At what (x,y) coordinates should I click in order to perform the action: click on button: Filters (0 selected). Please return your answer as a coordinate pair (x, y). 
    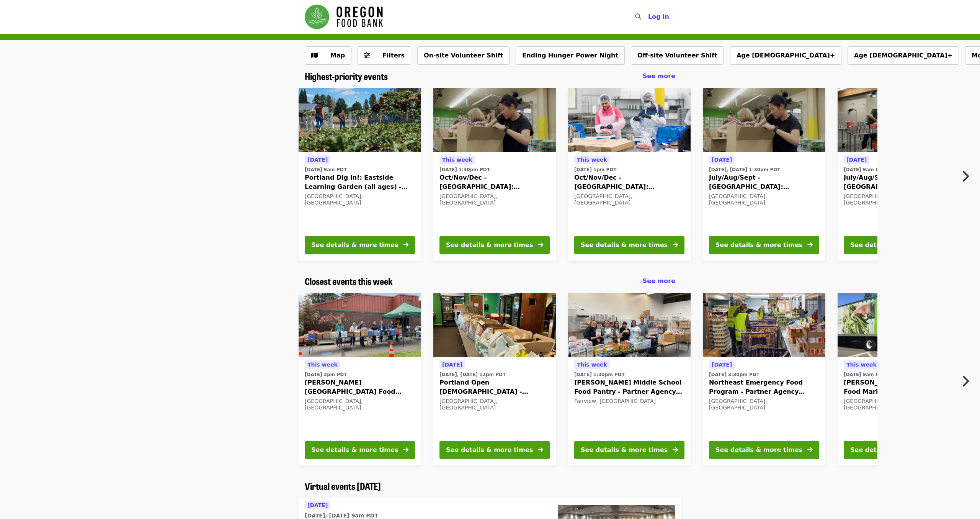
    Looking at the image, I should click on (384, 56).